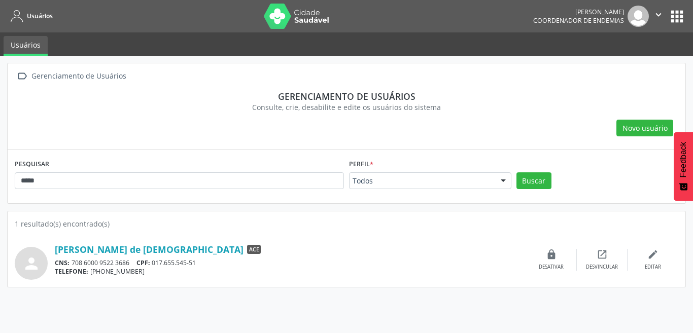 The width and height of the screenshot is (693, 333). What do you see at coordinates (534, 181) in the screenshot?
I see `button: Buscar` at bounding box center [534, 181].